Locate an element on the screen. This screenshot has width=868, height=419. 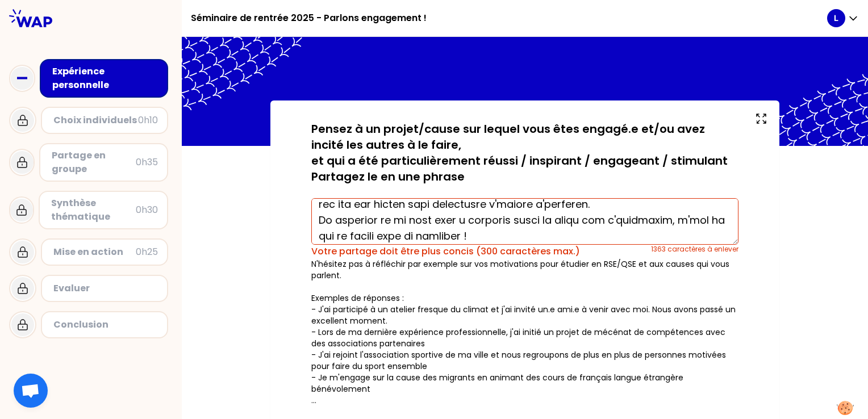
div: Partage en groupe is located at coordinates (94, 162).